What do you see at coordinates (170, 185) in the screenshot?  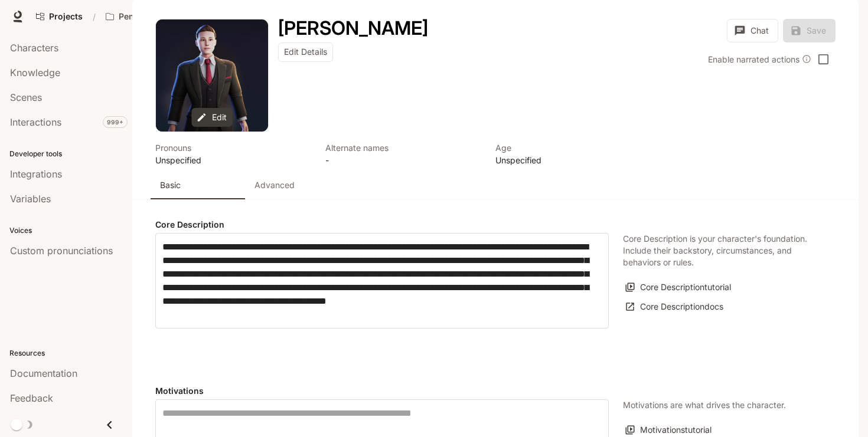 I see `p: Basic` at bounding box center [170, 185].